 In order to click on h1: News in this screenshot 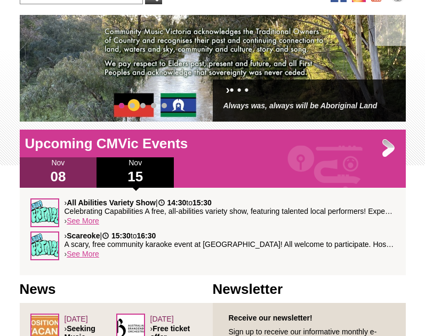, I will do `click(116, 289)`.